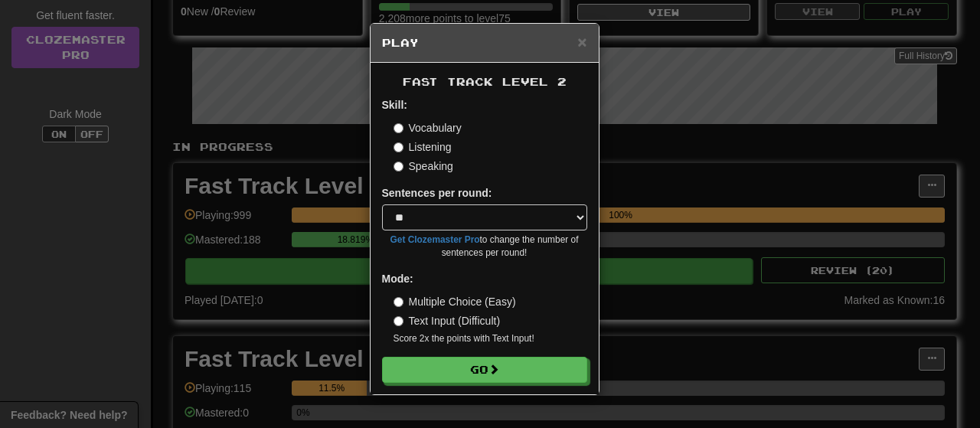 The height and width of the screenshot is (428, 980). Describe the element at coordinates (485, 370) in the screenshot. I see `button: Go` at that location.